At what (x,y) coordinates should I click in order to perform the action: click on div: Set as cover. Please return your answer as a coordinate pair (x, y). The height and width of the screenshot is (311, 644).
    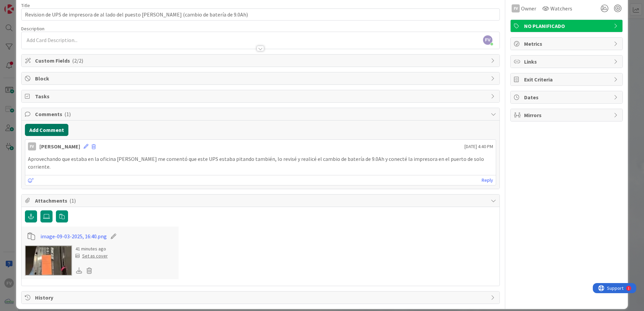
    Looking at the image, I should click on (92, 255).